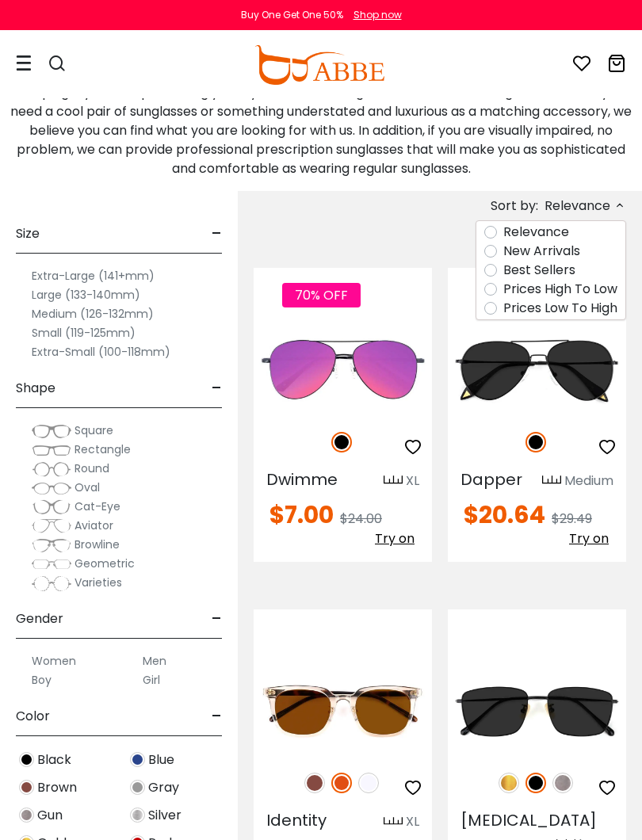 This screenshot has height=840, width=642. I want to click on span: Cat-Eye, so click(97, 506).